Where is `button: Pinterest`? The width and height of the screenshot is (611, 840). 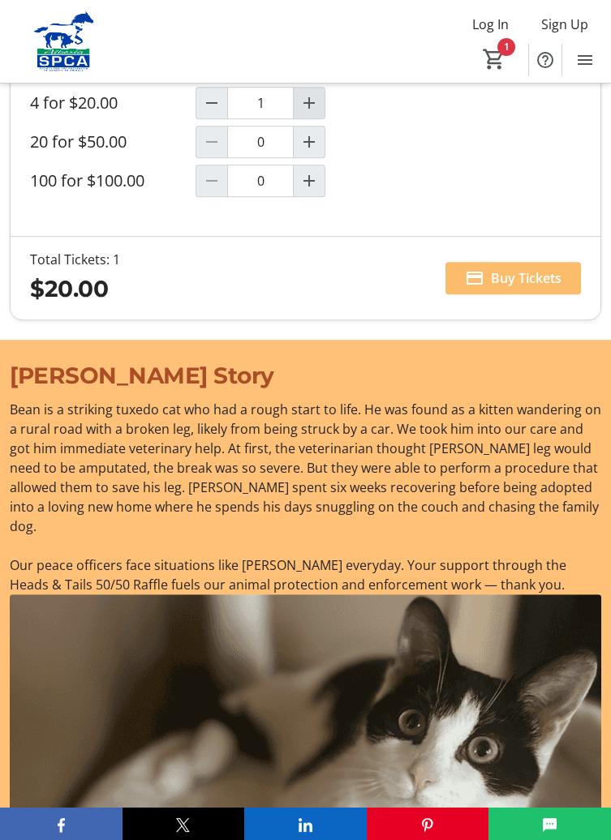 button: Pinterest is located at coordinates (427, 824).